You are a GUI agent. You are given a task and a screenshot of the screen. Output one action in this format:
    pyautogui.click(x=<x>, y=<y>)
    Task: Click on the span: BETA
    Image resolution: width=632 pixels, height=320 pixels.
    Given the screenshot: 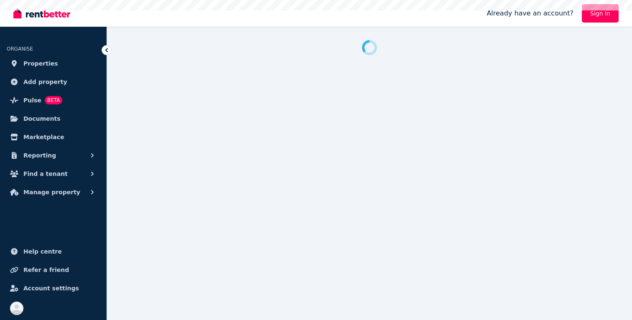 What is the action you would take?
    pyautogui.click(x=54, y=100)
    